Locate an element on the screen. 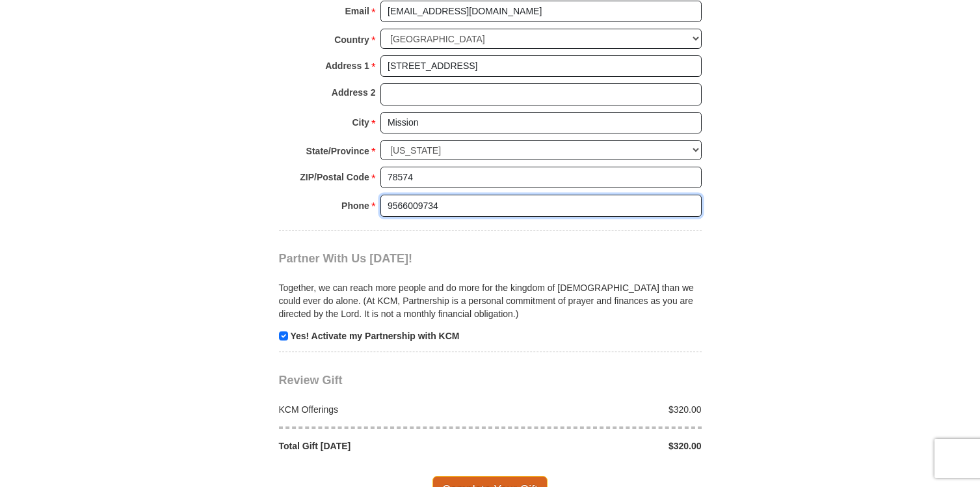 This screenshot has width=980, height=487. span: Review Gift is located at coordinates (311, 380).